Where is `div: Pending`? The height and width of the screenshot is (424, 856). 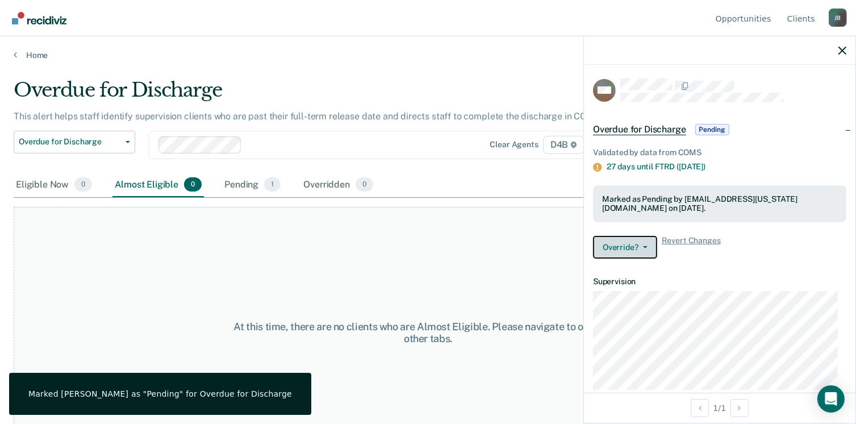
div: Pending is located at coordinates (252, 185).